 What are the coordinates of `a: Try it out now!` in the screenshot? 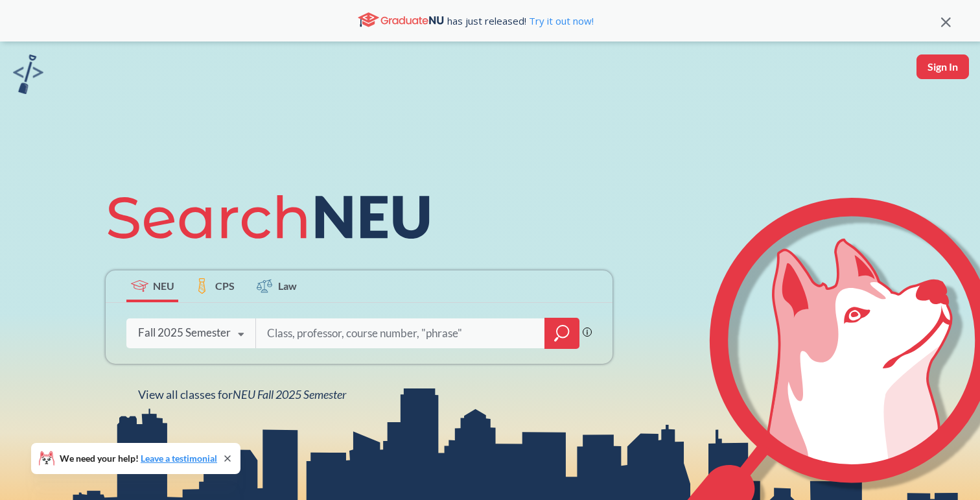 It's located at (560, 21).